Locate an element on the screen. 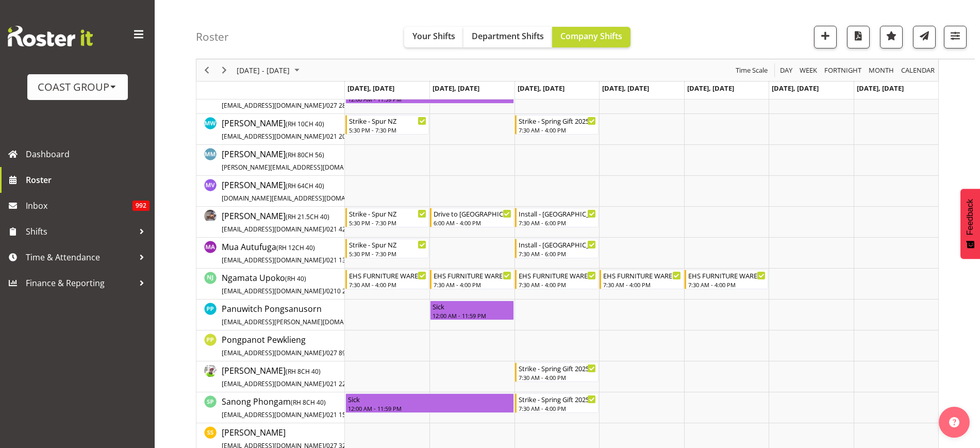  span: Time & Attendance is located at coordinates (80, 257).